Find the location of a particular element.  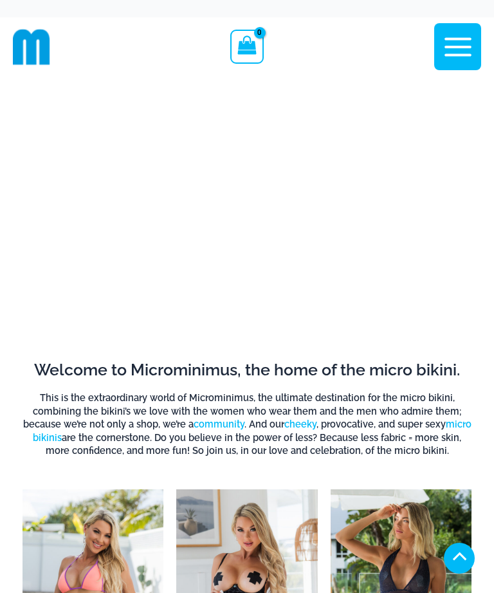

a: View Shopping Cart, empty is located at coordinates (247, 46).